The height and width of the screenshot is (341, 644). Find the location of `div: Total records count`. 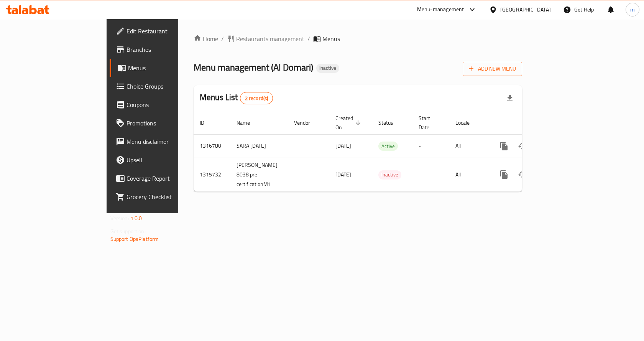

div: Total records count is located at coordinates (256, 98).